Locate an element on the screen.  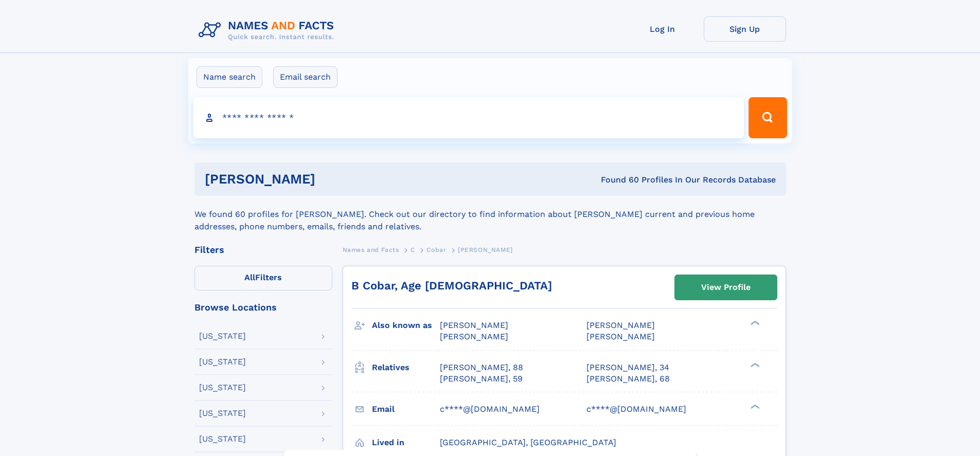
span: C is located at coordinates (412, 250).